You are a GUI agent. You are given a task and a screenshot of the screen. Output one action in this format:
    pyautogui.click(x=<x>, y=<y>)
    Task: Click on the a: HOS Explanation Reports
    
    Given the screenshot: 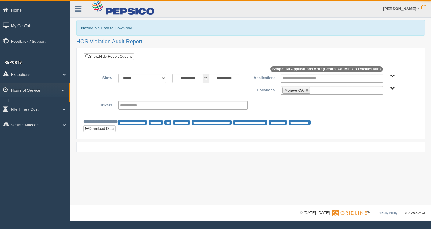 What is the action you would take?
    pyautogui.click(x=40, y=104)
    